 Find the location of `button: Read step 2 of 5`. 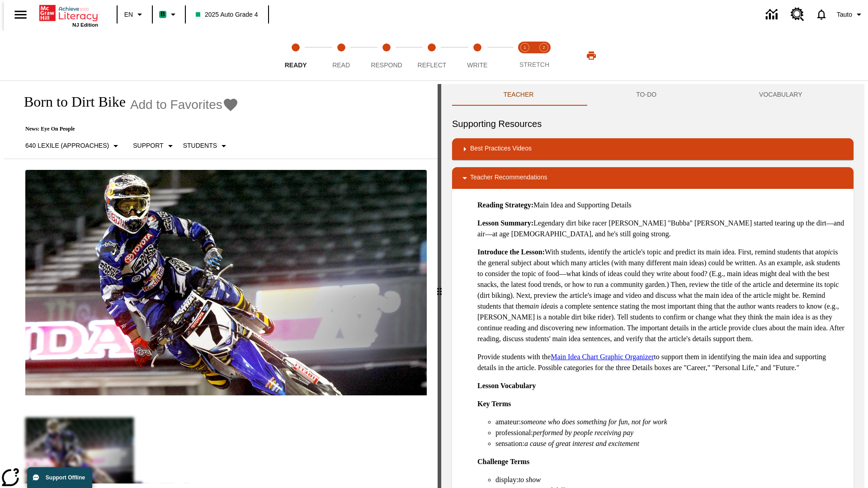

button: Read step 2 of 5 is located at coordinates (341, 56).